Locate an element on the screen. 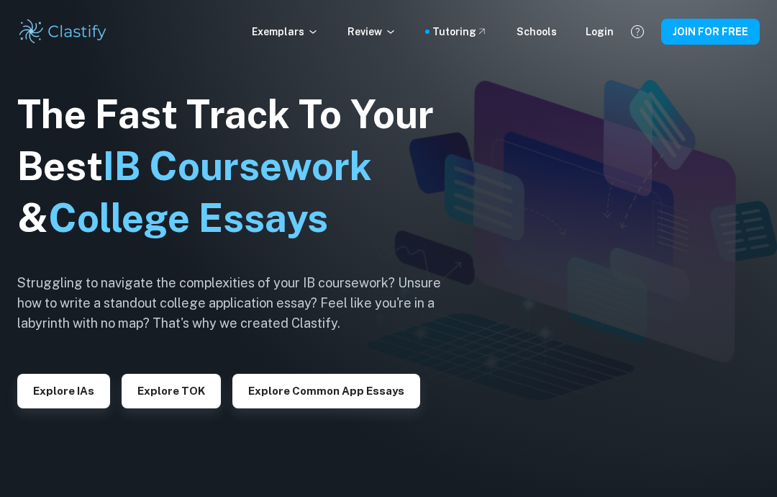 This screenshot has width=777, height=497. div: Schools is located at coordinates (537, 32).